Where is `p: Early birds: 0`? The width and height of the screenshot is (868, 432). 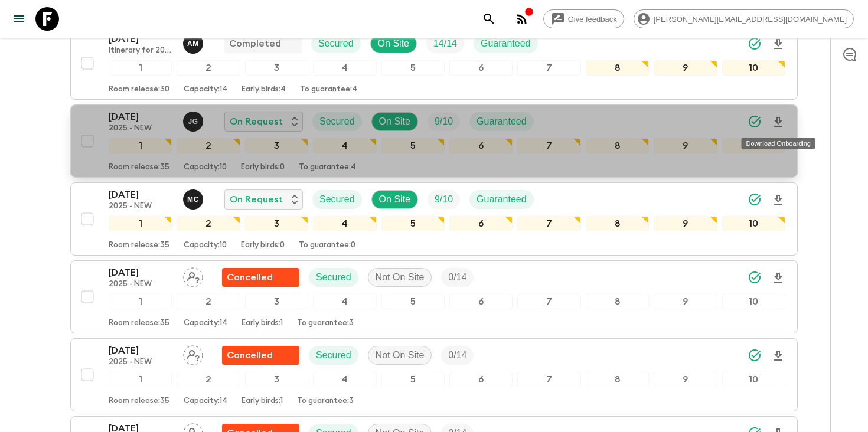
p: Early birds: 0 is located at coordinates (263, 168).